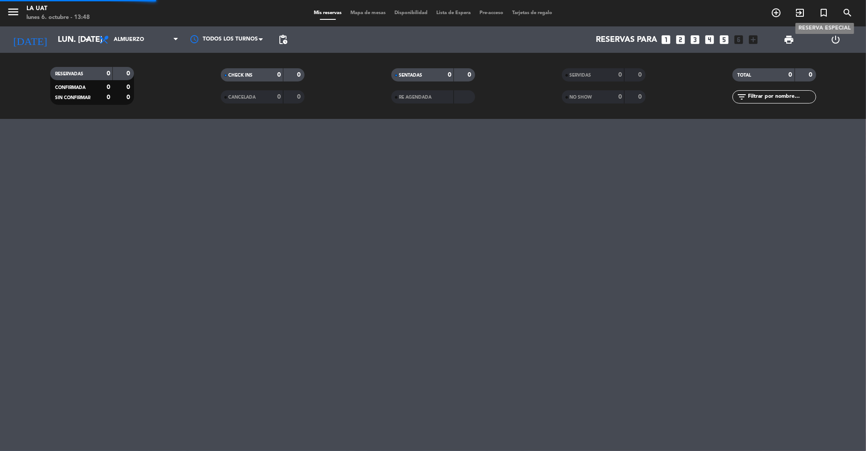 The image size is (866, 451). Describe the element at coordinates (328, 13) in the screenshot. I see `span: Mis reservas` at that location.